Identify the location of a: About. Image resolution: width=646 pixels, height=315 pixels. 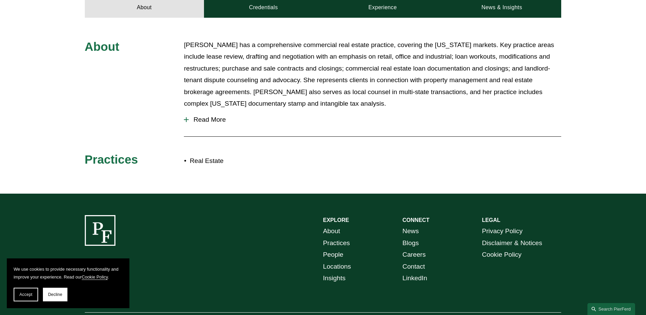
(332, 231).